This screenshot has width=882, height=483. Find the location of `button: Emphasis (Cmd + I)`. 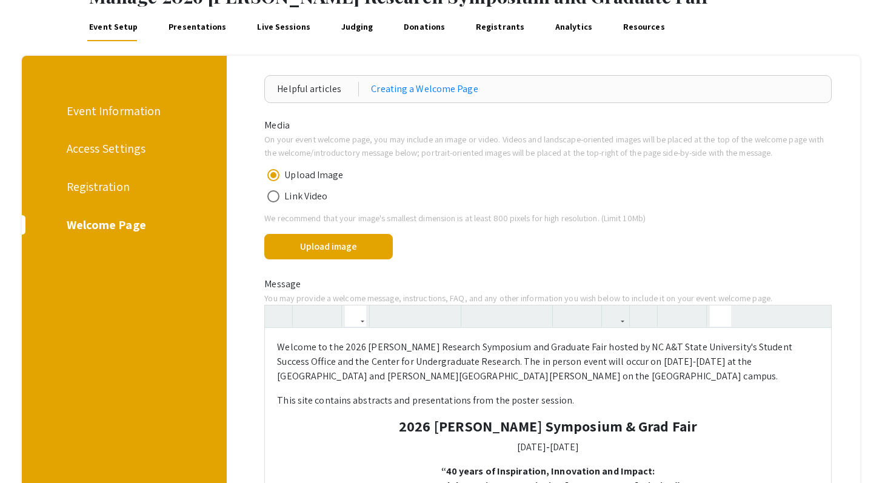

button: Emphasis (Cmd + I) is located at coordinates (404, 316).